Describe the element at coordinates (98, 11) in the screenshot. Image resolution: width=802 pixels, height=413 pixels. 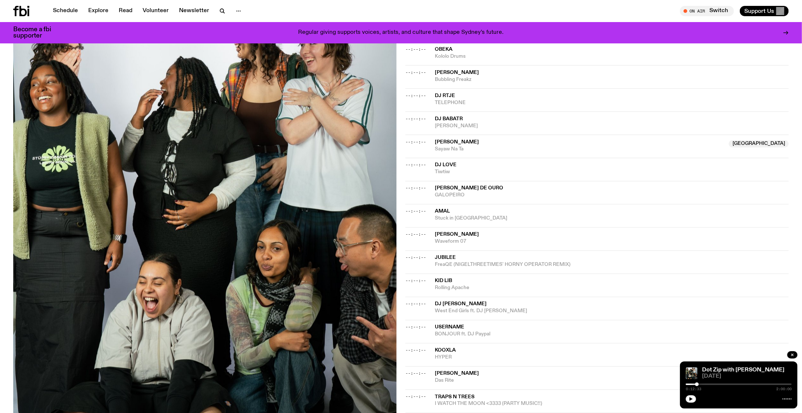
I see `a: Explore` at that location.